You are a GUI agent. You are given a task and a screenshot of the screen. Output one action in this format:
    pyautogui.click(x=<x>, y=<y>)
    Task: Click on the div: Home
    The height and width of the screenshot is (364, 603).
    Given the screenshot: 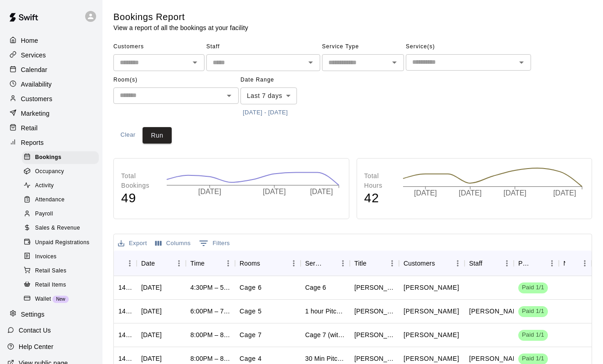 What is the action you would take?
    pyautogui.click(x=51, y=40)
    